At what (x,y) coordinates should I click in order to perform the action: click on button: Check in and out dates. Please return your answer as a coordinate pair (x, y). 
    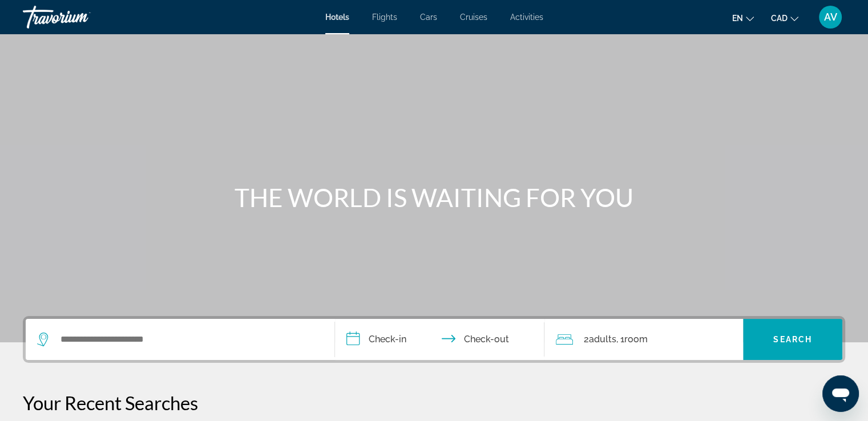
    Looking at the image, I should click on (440, 339).